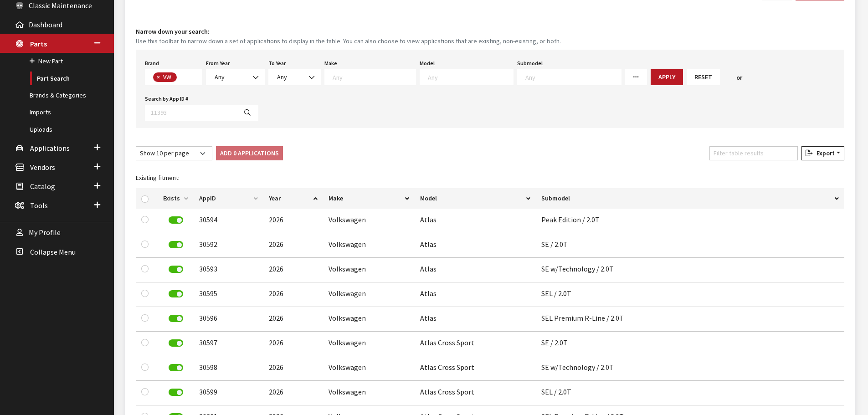 Image resolution: width=868 pixels, height=415 pixels. What do you see at coordinates (690, 221) in the screenshot?
I see `td: Peak Edition / 2.0T` at bounding box center [690, 221].